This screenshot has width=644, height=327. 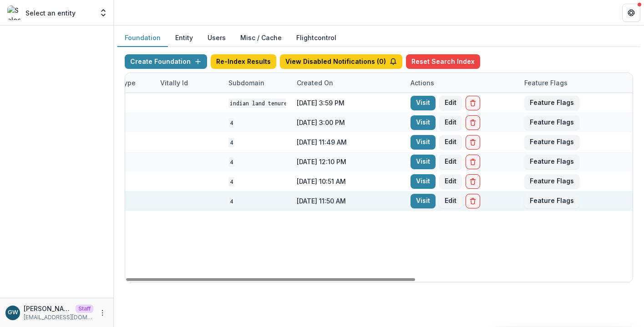 What do you see at coordinates (13, 312) in the screenshot?
I see `div: Grace Willig` at bounding box center [13, 312].